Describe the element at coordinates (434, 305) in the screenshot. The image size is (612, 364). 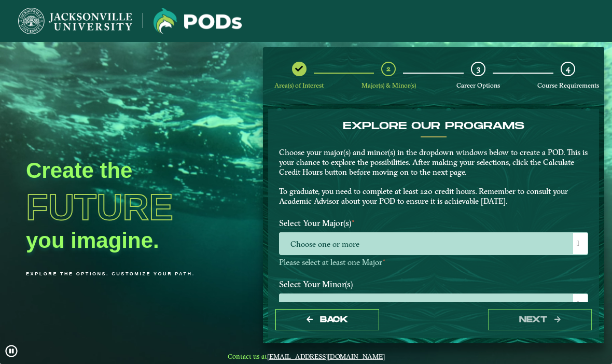
I see `span: Choose here` at that location.